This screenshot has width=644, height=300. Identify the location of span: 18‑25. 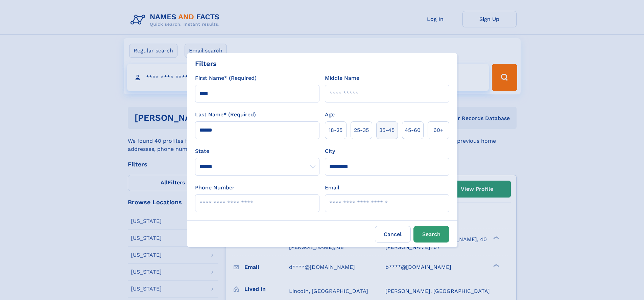
(335, 130).